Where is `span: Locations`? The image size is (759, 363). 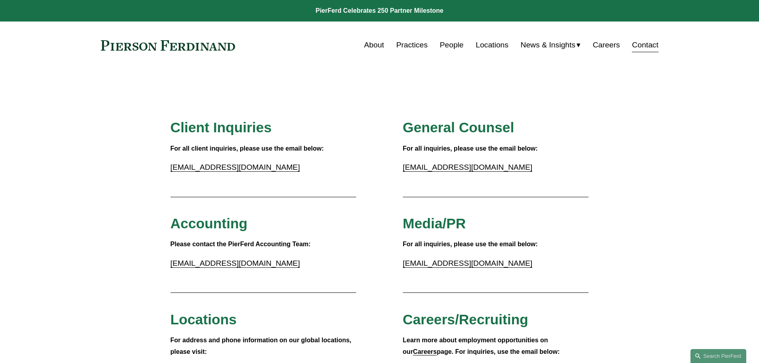
span: Locations is located at coordinates (204, 319).